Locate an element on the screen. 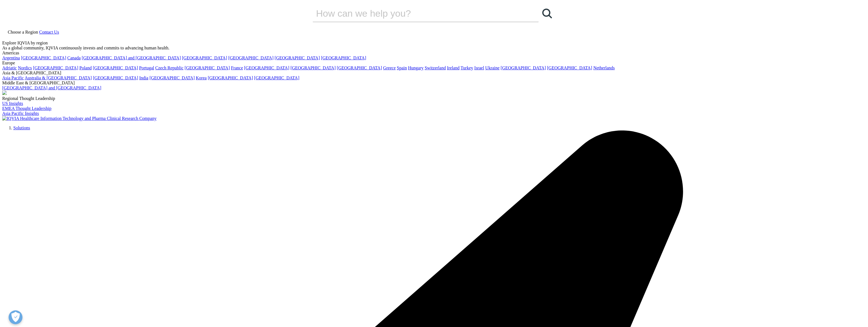 This screenshot has width=868, height=327. img: IQVIA Healthcare Information Technology and Pharma Clinical Research Company is located at coordinates (79, 118).